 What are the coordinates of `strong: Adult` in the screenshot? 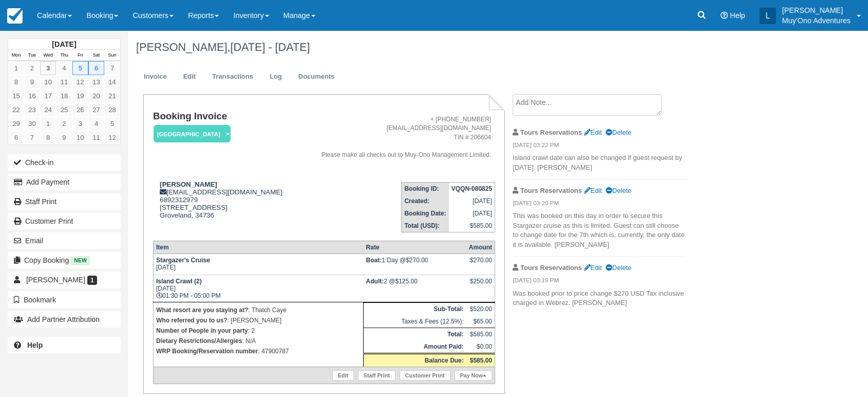 It's located at (376, 282).